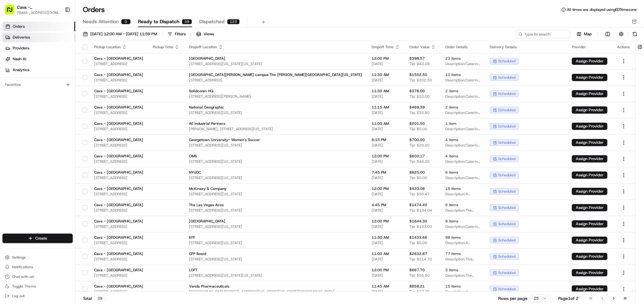  Describe the element at coordinates (417, 173) in the screenshot. I see `span: $825.00` at that location.